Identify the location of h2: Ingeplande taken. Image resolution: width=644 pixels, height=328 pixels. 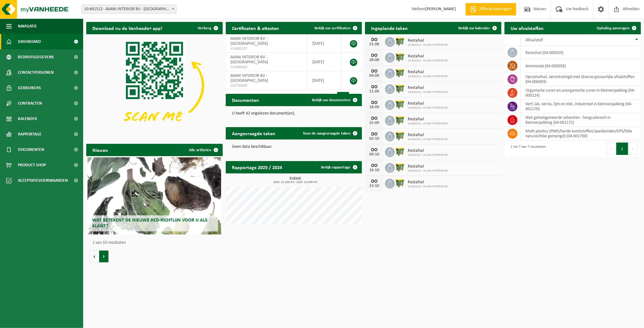
(389, 28).